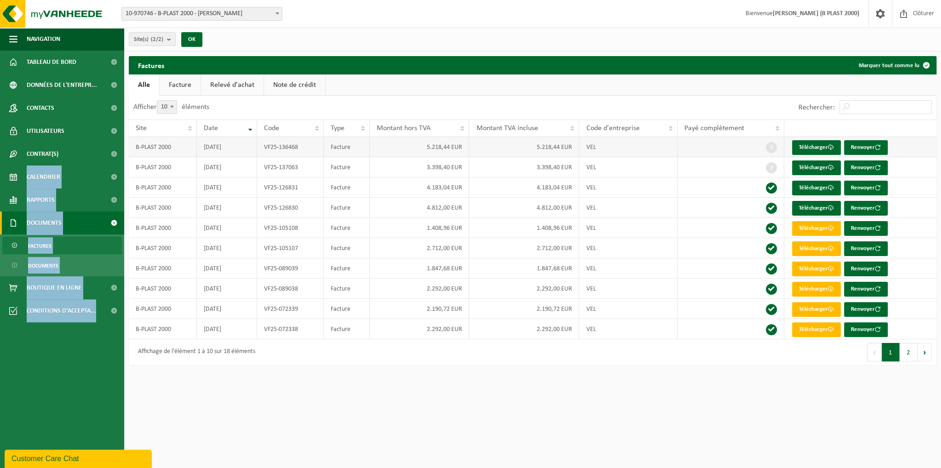  What do you see at coordinates (908, 352) in the screenshot?
I see `button: 2` at bounding box center [908, 352].